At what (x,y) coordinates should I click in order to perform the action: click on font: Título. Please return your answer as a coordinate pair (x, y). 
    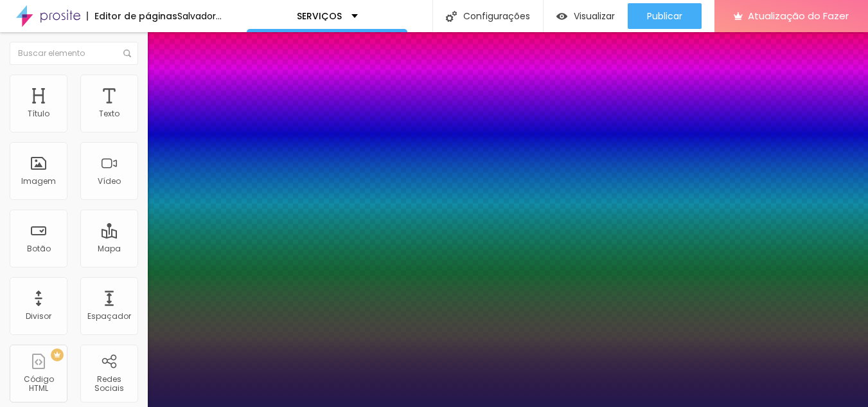
    Looking at the image, I should click on (38, 113).